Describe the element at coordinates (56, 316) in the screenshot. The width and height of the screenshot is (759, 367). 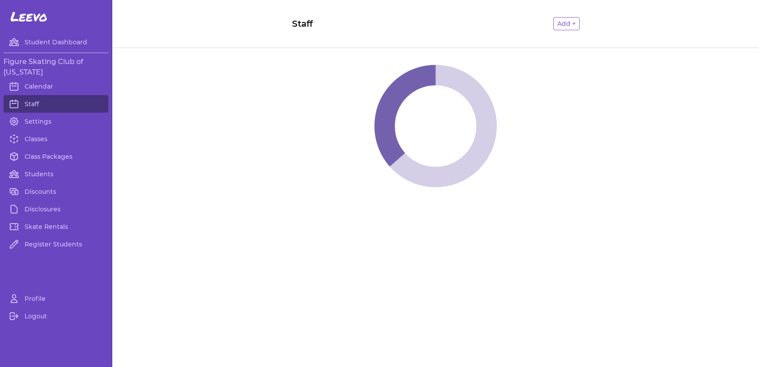
I see `a: Logout` at that location.